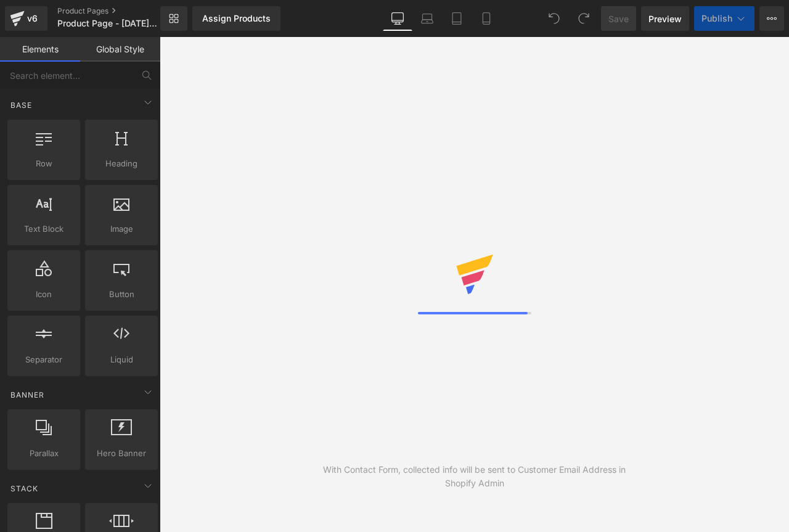 Image resolution: width=789 pixels, height=532 pixels. What do you see at coordinates (26, 18) in the screenshot?
I see `a: v6` at bounding box center [26, 18].